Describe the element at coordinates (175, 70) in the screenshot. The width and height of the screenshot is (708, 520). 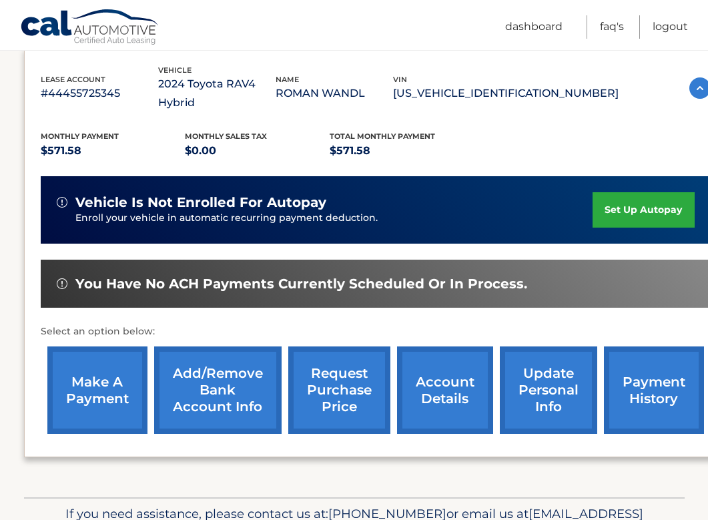
I see `span: vehicle` at that location.